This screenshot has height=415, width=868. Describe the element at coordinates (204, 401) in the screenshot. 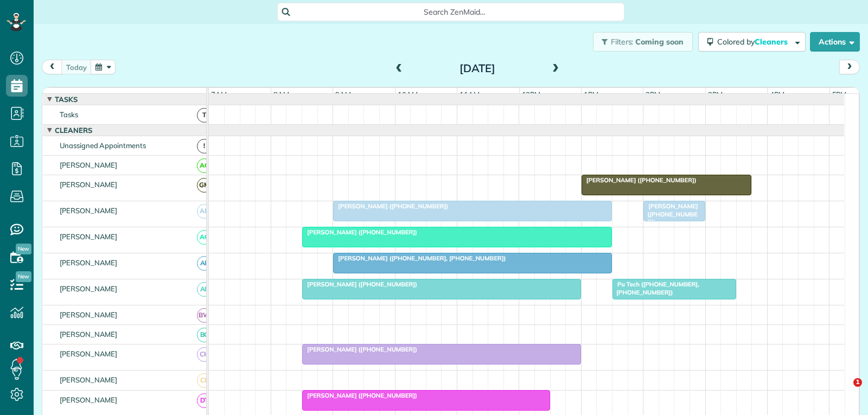

I see `span: DT` at that location.